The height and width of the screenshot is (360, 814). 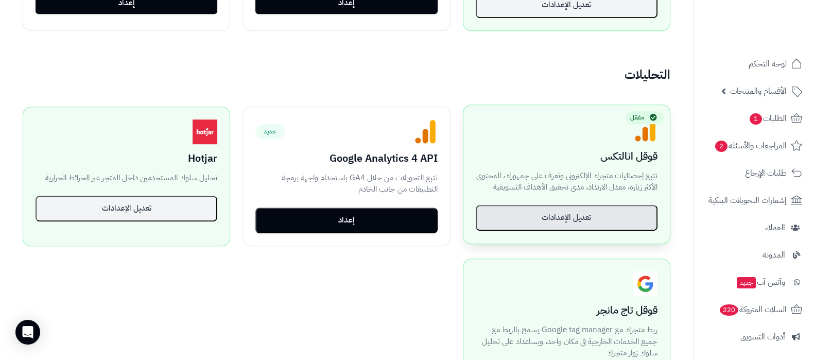 What do you see at coordinates (763, 337) in the screenshot?
I see `span: أدوات التسويق` at bounding box center [763, 337].